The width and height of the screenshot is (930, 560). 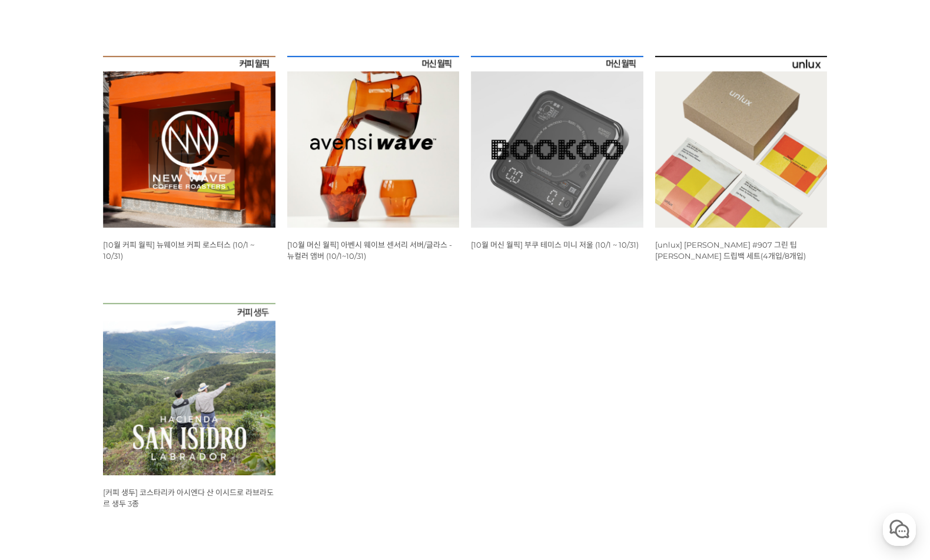 I want to click on a: [커피 생두] 코스타리카 아시엔다 산 이시드로 라브라도르 생두 3종, so click(x=188, y=498).